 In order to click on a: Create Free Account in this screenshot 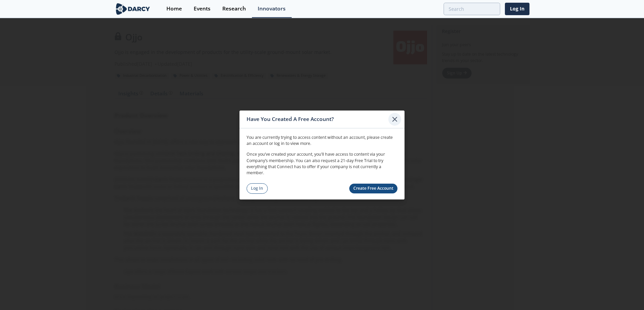, I will do `click(373, 188)`.